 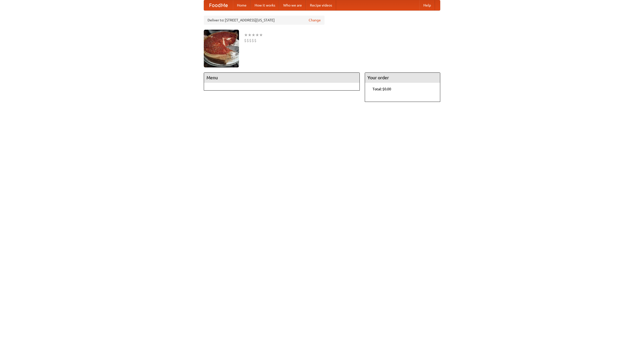 I want to click on a: Home, so click(x=242, y=5).